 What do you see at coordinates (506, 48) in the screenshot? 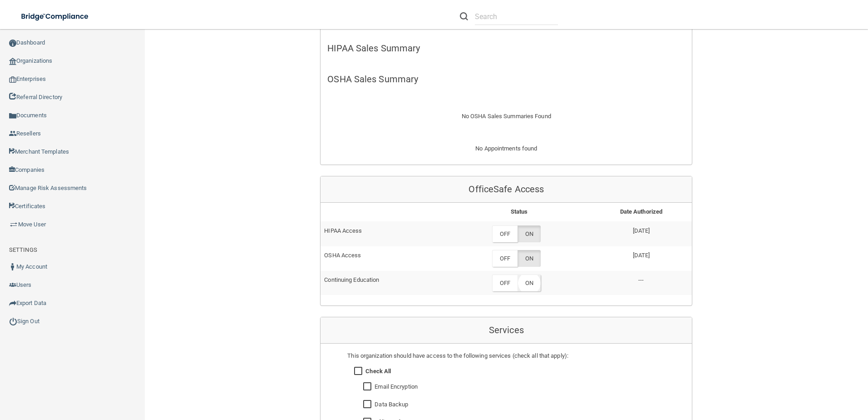
I see `h5: HIPAA Sales Summary` at bounding box center [506, 48].